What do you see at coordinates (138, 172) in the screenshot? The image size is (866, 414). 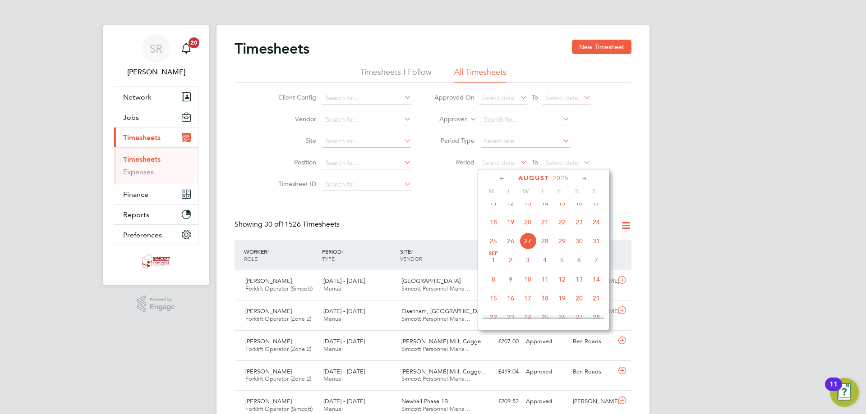 I see `a: Expenses` at bounding box center [138, 172].